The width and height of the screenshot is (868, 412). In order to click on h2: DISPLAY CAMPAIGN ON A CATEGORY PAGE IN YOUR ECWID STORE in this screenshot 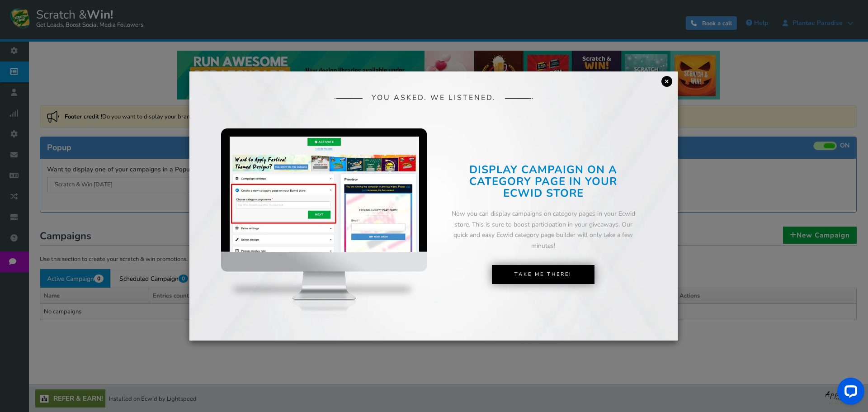, I will do `click(543, 182)`.